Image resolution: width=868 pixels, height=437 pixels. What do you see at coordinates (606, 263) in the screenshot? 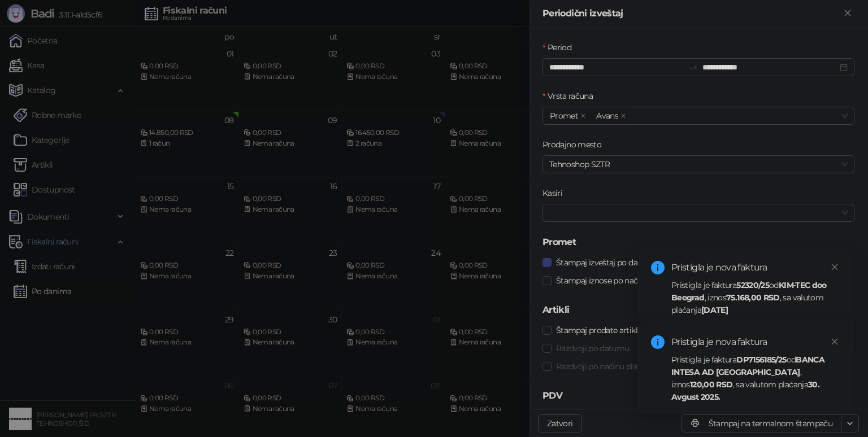
I see `span: Štampaj izveštaj po danima` at bounding box center [606, 263].